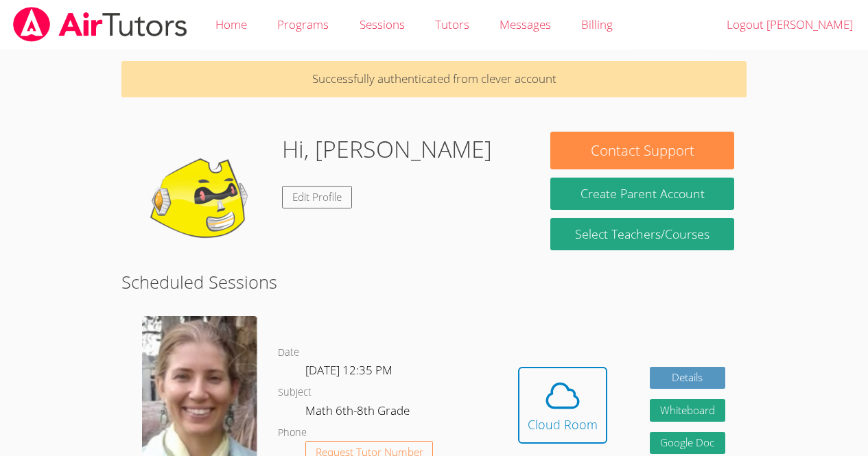  Describe the element at coordinates (688, 410) in the screenshot. I see `button: Whiteboard` at that location.